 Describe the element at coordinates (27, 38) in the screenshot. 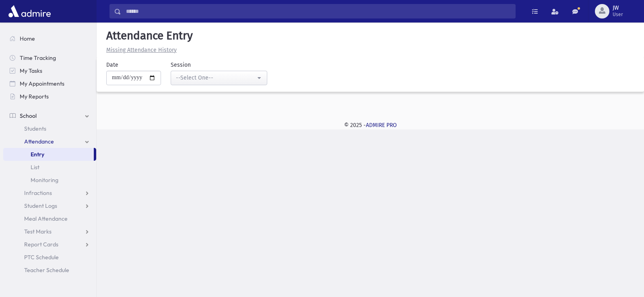

I see `span: Home` at that location.